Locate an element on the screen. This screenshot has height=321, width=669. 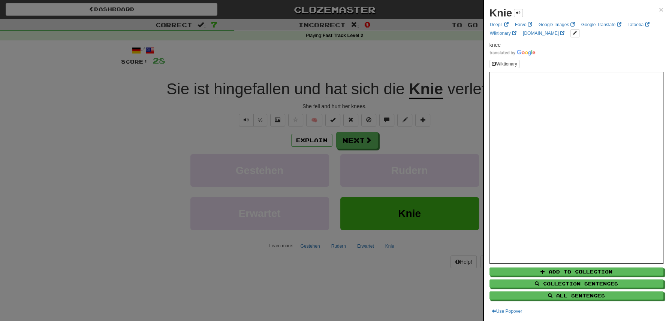
strong: Knie is located at coordinates (501, 13).